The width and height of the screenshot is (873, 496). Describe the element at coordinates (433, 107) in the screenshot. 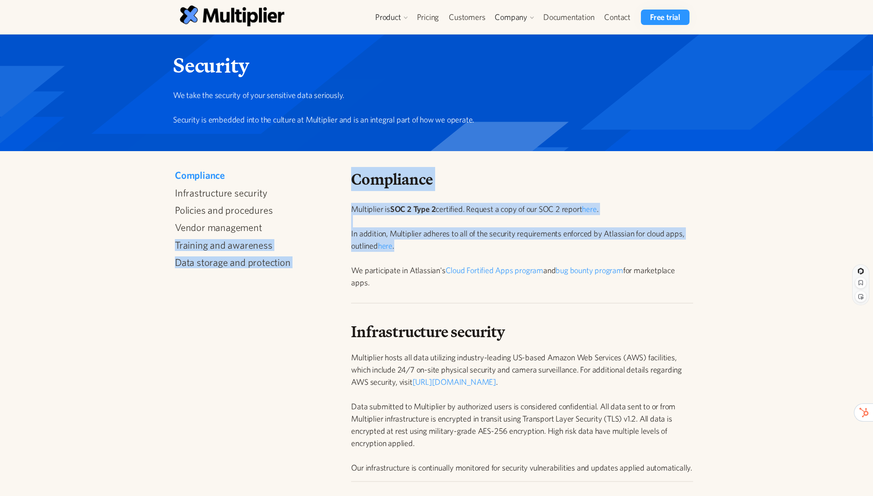

I see `p: We take the security of your sensitive data seriously. Security is embedded into the culture at M...` at that location.